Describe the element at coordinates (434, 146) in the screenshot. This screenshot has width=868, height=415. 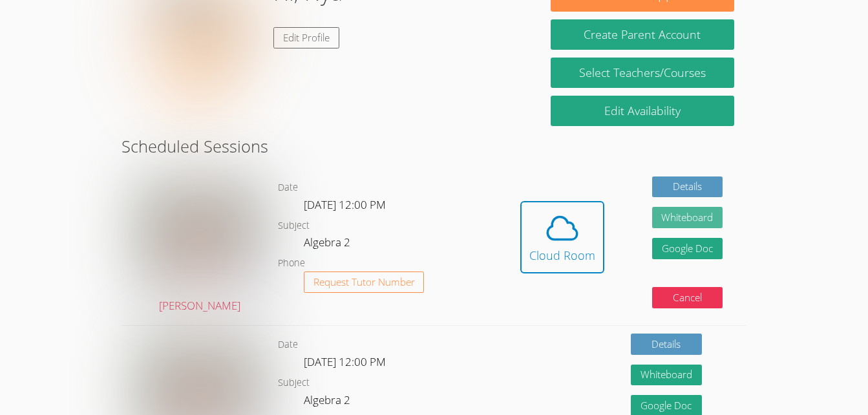
I see `h2: Scheduled Sessions` at that location.